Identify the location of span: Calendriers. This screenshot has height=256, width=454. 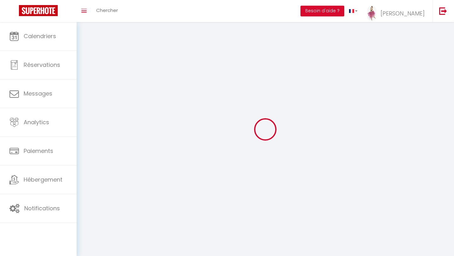
(40, 36).